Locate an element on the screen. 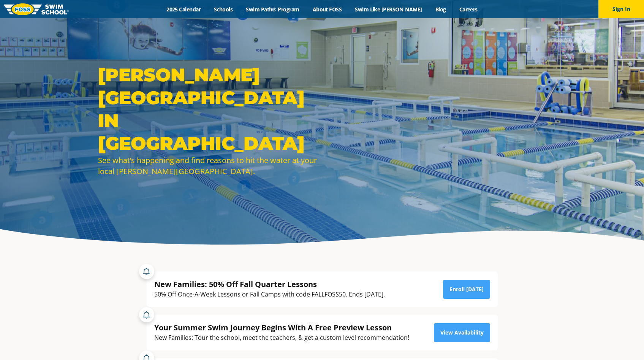 The width and height of the screenshot is (644, 360). div: Your Summer Swim Journey Begins With A Free Preview Lesson is located at coordinates (282, 327).